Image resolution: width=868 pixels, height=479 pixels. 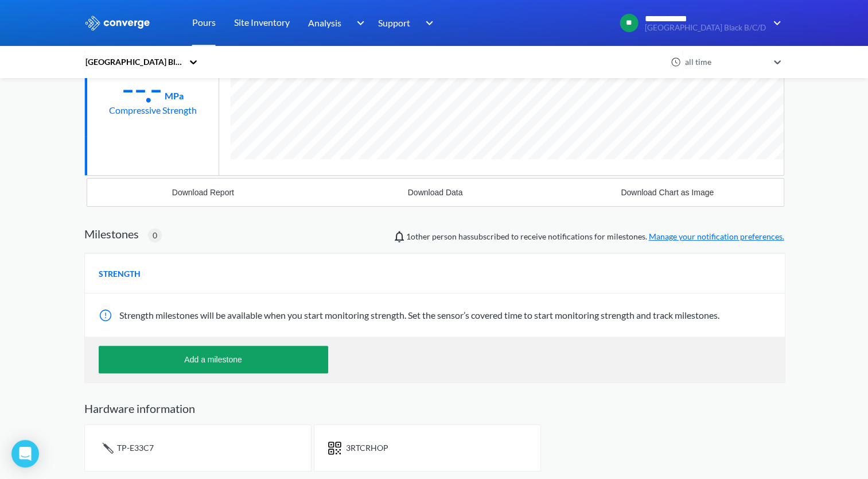 I want to click on h2: Milestones, so click(x=111, y=233).